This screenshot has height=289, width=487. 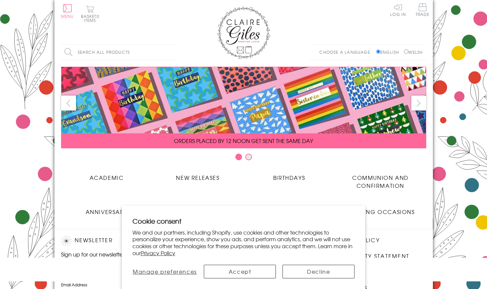 I want to click on input: English, so click(x=378, y=52).